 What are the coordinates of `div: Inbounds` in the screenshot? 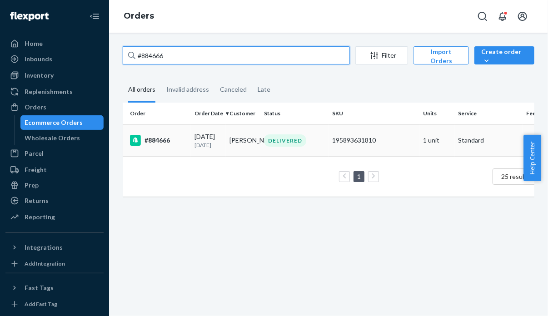 It's located at (38, 59).